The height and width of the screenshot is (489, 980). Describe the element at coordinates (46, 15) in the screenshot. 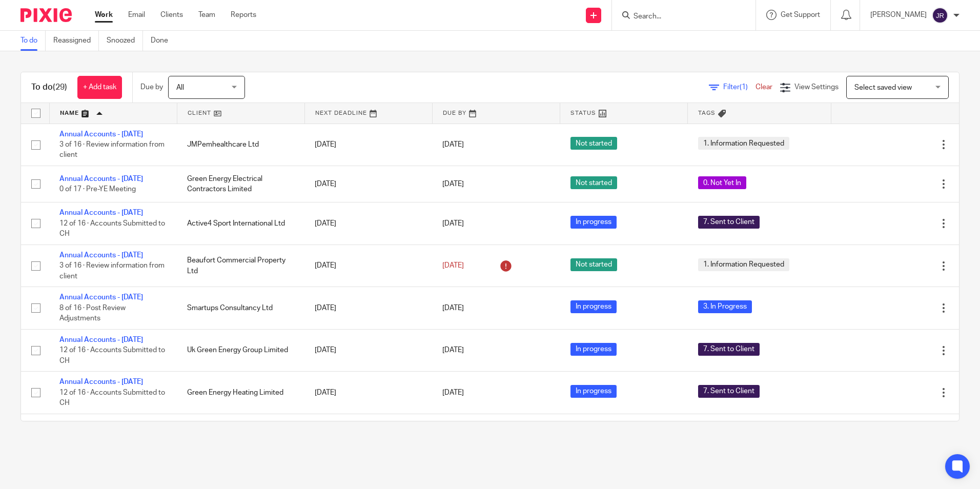

I see `img: Pixie` at that location.